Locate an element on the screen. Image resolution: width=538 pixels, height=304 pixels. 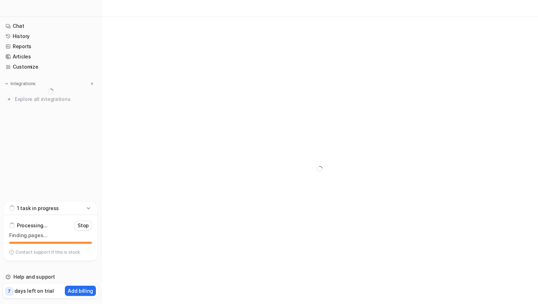
button: Integrations is located at coordinates (20, 84).